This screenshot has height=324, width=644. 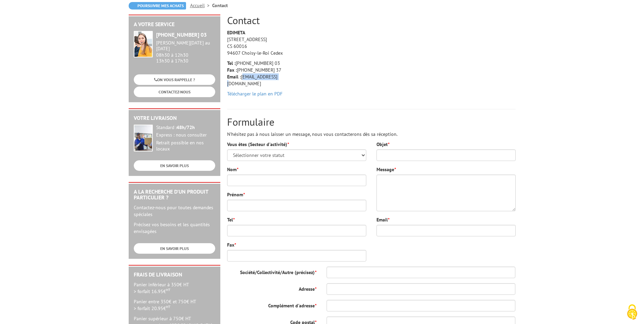 What do you see at coordinates (185, 135) in the screenshot?
I see `div: Express : nous consulter` at bounding box center [185, 135].